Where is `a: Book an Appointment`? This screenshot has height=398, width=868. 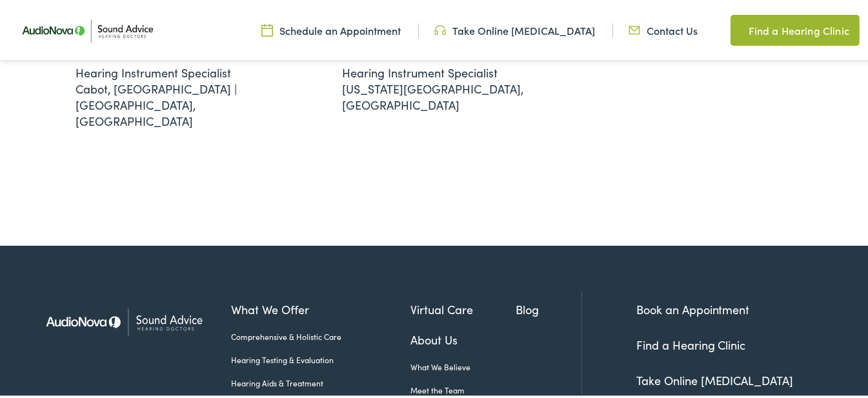 a: Book an Appointment is located at coordinates (693, 308).